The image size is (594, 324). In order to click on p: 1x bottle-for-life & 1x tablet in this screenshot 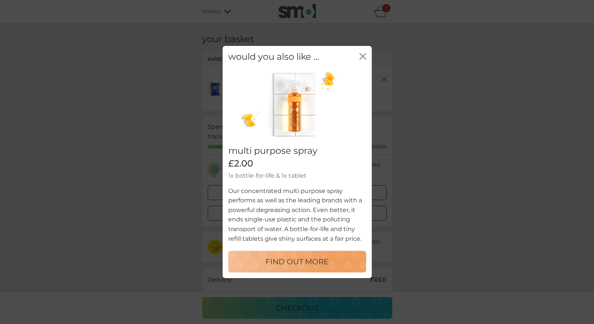, I will do `click(297, 176)`.